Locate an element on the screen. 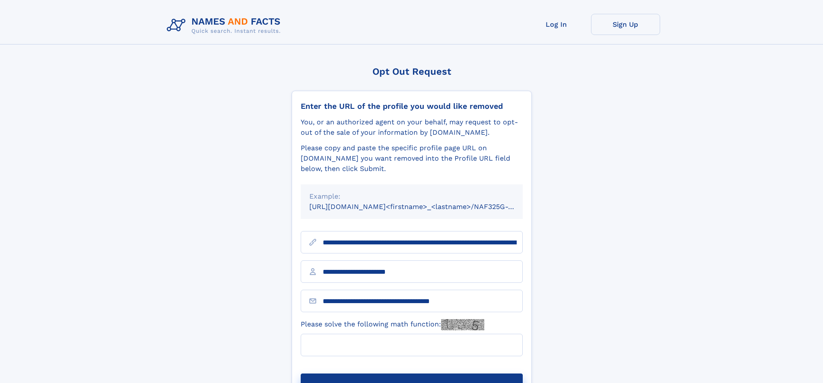 The width and height of the screenshot is (823, 383). div: Example: is located at coordinates (411, 196).